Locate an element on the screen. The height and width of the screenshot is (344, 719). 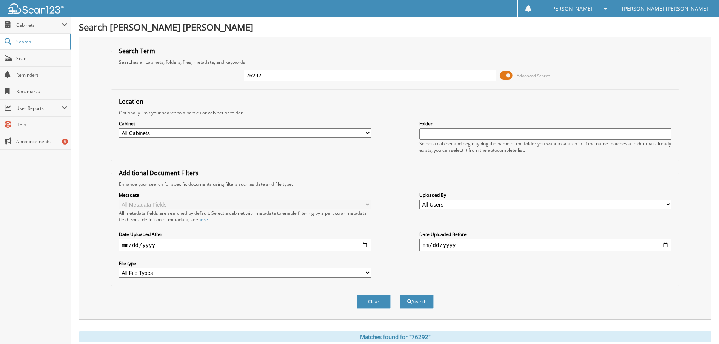
label: Date Uploaded Before is located at coordinates (545, 234).